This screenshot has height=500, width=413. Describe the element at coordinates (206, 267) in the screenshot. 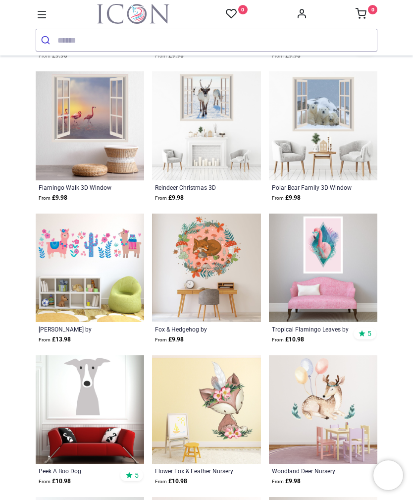

I see `img: Fox & Hedgehog Wall Sticker by Angela Spurgeon` at that location.